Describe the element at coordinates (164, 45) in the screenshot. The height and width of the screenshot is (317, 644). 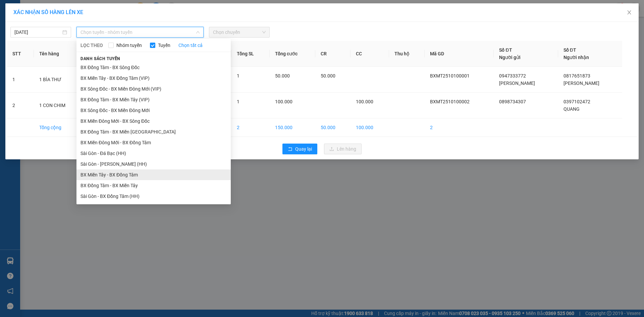
I see `span: Tuyến` at that location.